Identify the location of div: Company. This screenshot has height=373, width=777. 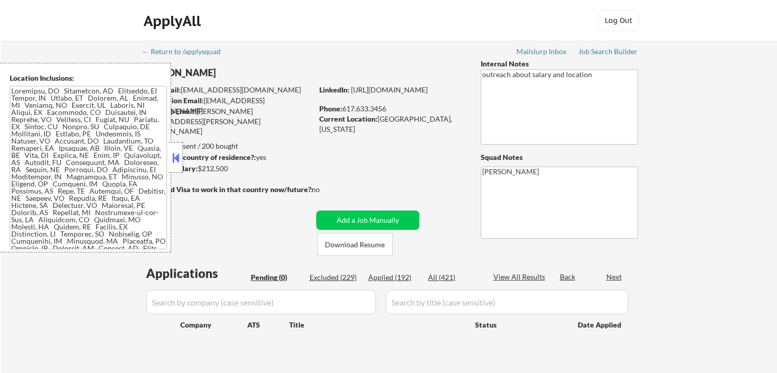
(214, 325).